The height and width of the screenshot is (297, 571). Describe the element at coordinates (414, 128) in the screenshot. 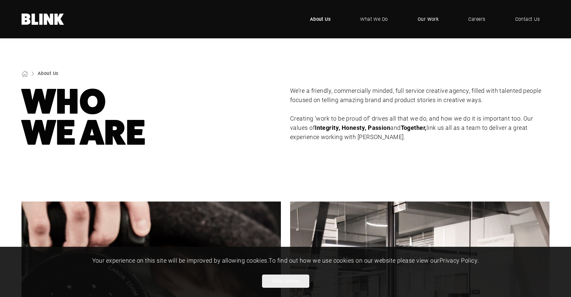

I see `strong: Together,` at that location.